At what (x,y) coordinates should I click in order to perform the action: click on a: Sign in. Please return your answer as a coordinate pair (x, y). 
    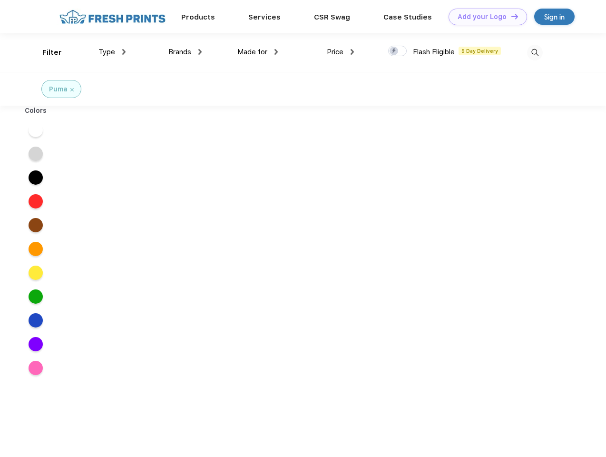
    Looking at the image, I should click on (554, 17).